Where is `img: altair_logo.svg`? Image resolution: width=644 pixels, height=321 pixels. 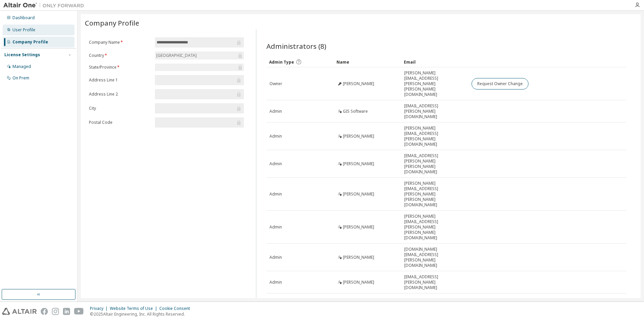 img: altair_logo.svg is located at coordinates (19, 311).